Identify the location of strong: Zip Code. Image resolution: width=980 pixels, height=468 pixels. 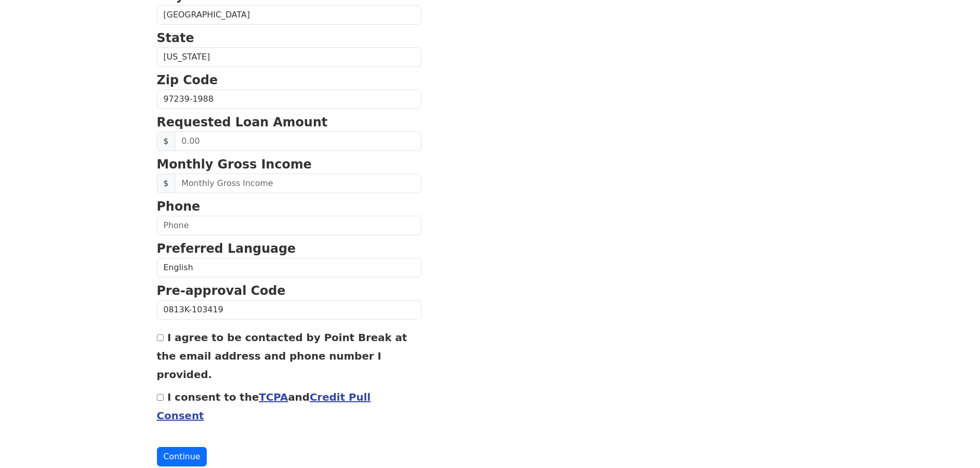
(188, 80).